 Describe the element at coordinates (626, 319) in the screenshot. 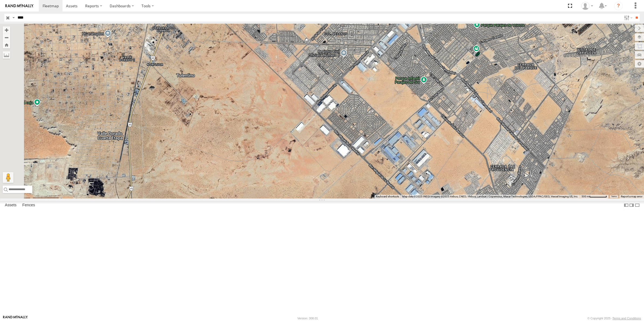

I see `a: Terms and Conditions` at that location.